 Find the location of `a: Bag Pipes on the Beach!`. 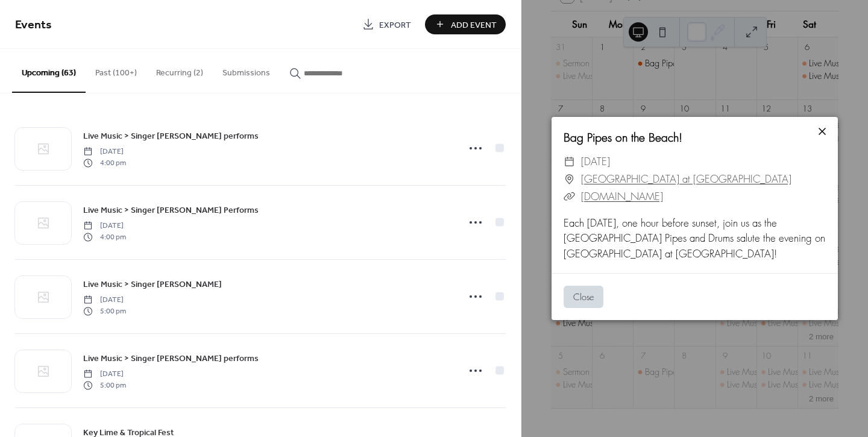

a: Bag Pipes on the Beach! is located at coordinates (623, 137).